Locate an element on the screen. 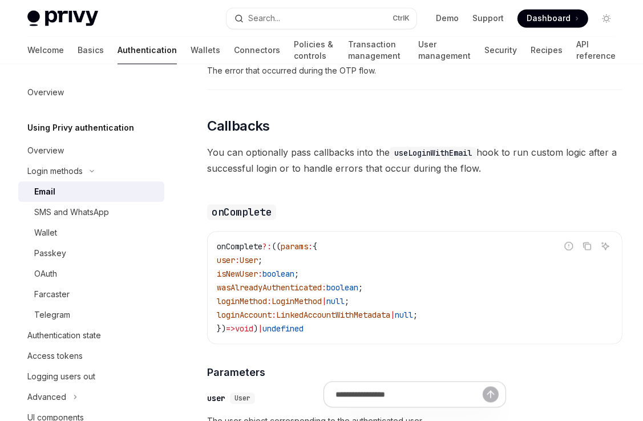 The image size is (643, 421). a: Demo is located at coordinates (447, 18).